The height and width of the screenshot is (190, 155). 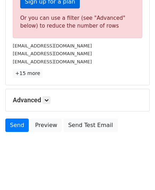 I want to click on div: Or you can use a filter (see "Advanced" below) to reduce the number of rows, so click(x=77, y=22).